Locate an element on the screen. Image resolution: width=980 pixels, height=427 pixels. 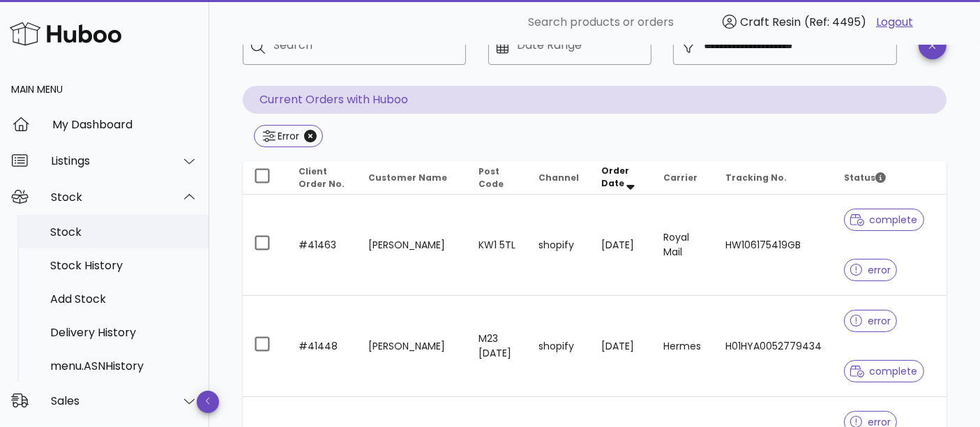
div: Add Stock is located at coordinates (125, 298).